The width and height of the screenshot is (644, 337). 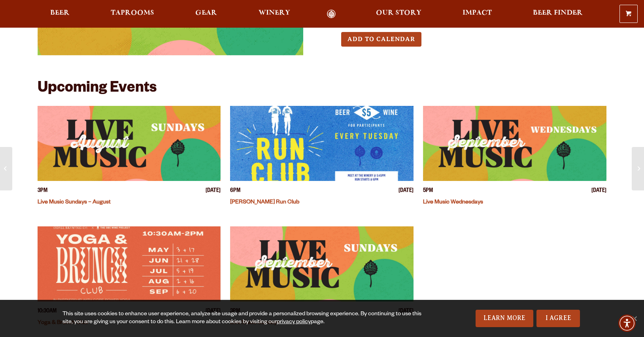 What do you see at coordinates (274, 14) in the screenshot?
I see `a: Winery` at bounding box center [274, 14].